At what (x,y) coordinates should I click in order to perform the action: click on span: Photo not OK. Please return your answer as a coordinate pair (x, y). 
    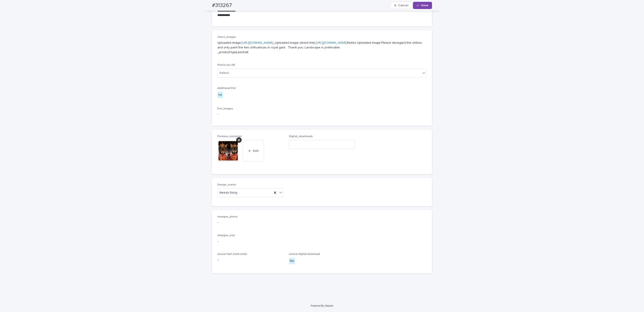
    Looking at the image, I should click on (226, 65).